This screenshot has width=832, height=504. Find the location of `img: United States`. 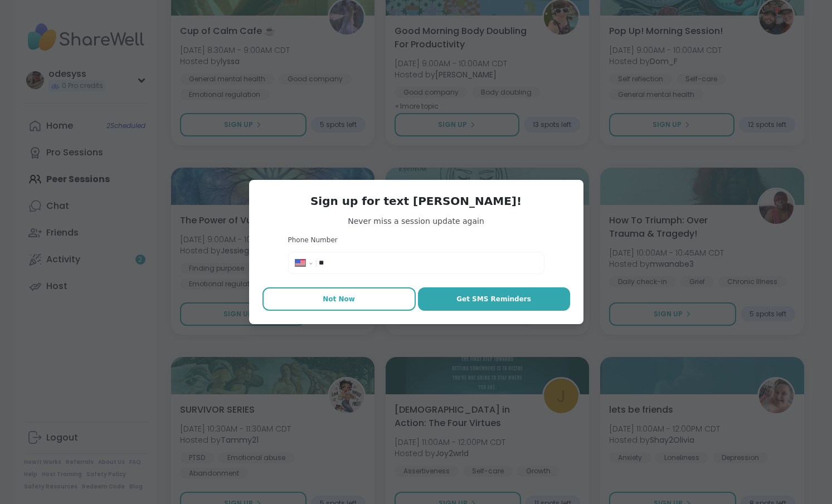

img: United States is located at coordinates (300, 263).